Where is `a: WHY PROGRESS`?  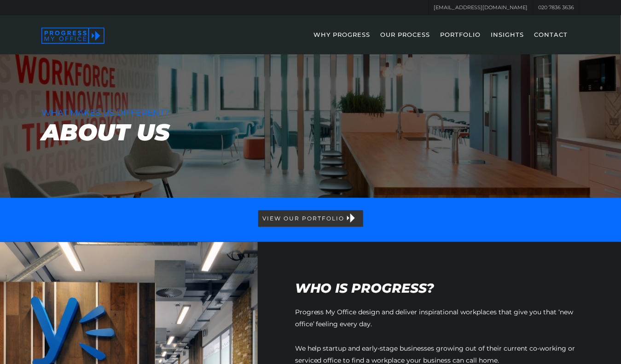 a: WHY PROGRESS is located at coordinates (341, 41).